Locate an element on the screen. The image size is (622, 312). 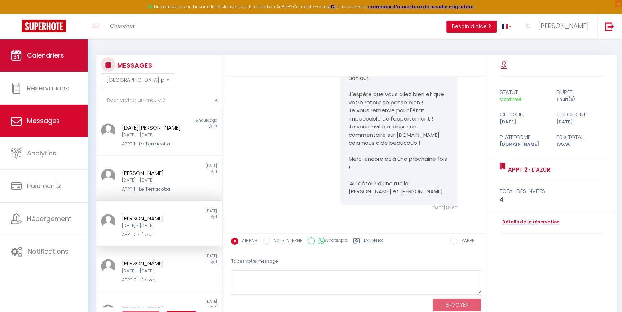
strong: ICI is located at coordinates (332, 6).